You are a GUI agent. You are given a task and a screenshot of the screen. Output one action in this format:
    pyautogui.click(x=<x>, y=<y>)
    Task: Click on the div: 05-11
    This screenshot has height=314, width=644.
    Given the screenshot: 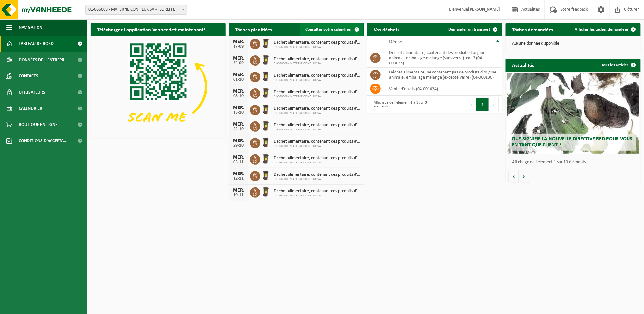 What is the action you would take?
    pyautogui.click(x=239, y=163)
    